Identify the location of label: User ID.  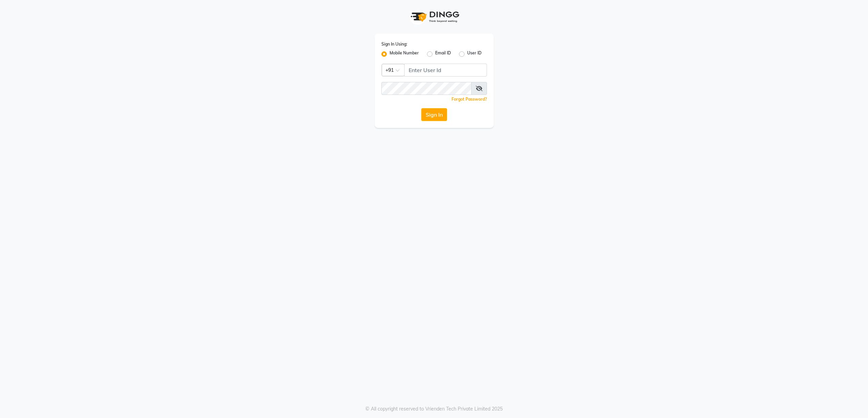
(475, 55).